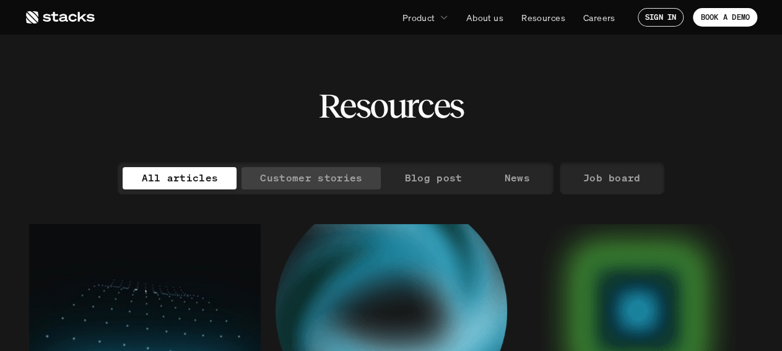  Describe the element at coordinates (661, 17) in the screenshot. I see `a: SIGN IN` at that location.